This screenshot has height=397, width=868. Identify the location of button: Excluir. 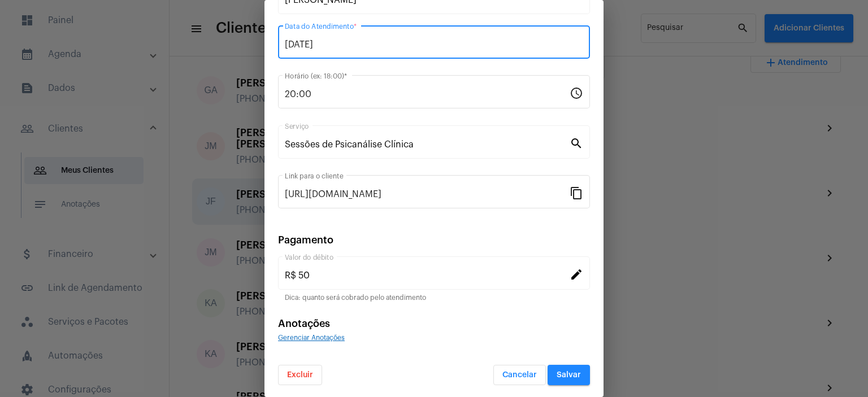
(300, 375).